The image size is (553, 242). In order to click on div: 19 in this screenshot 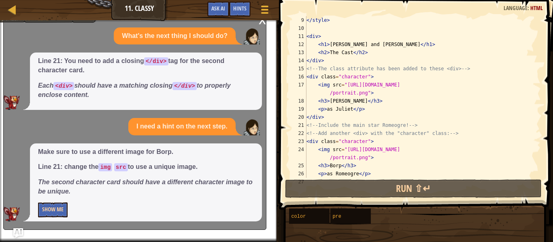, I will do `click(298, 109)`.